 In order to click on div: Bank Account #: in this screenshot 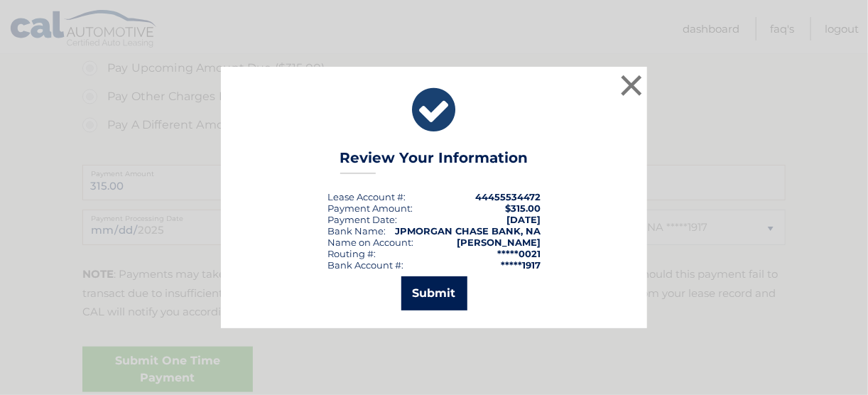, I will do `click(365, 265)`.